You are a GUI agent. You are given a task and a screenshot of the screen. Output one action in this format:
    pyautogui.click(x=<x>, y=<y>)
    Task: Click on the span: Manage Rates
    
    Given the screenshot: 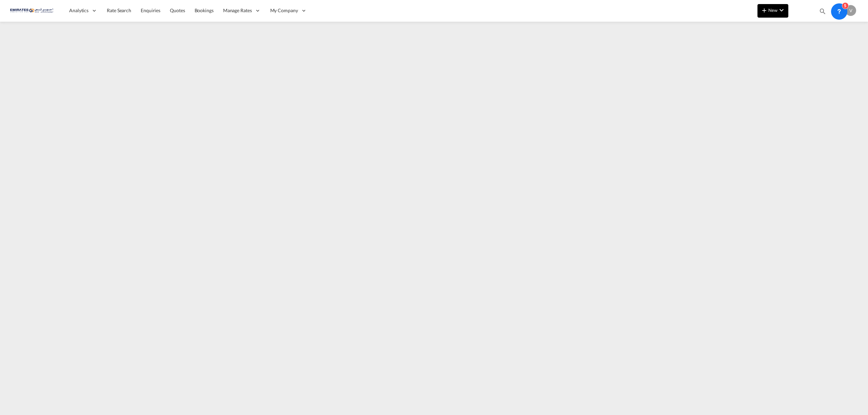 What is the action you would take?
    pyautogui.click(x=238, y=10)
    